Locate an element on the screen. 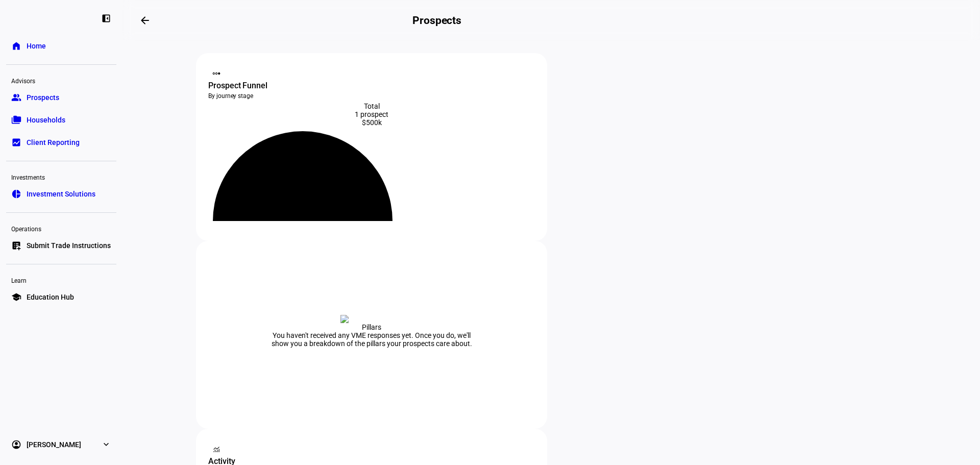 This screenshot has height=465, width=980. eth-mat-symbol: left_panel_close is located at coordinates (106, 18).